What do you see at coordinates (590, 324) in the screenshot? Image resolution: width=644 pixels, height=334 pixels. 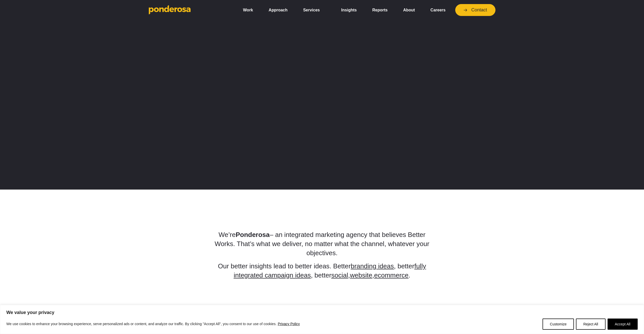 I see `button: Reject All` at bounding box center [590, 324].